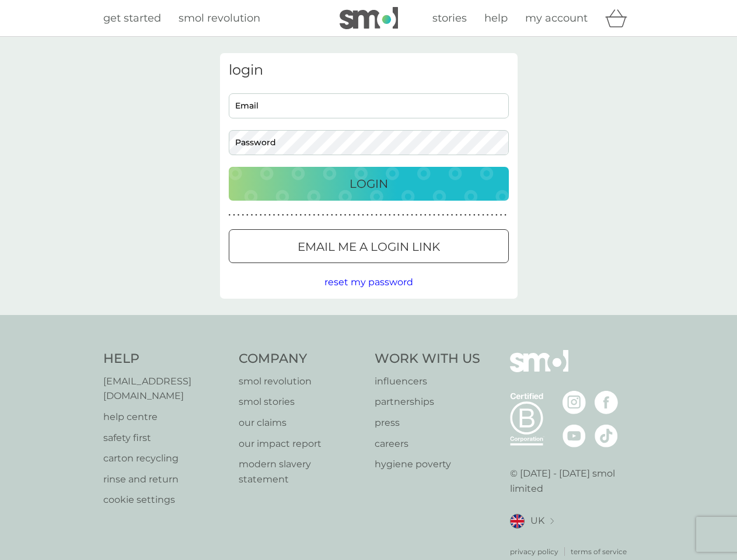 This screenshot has height=560, width=737. I want to click on p: cookie settings, so click(165, 500).